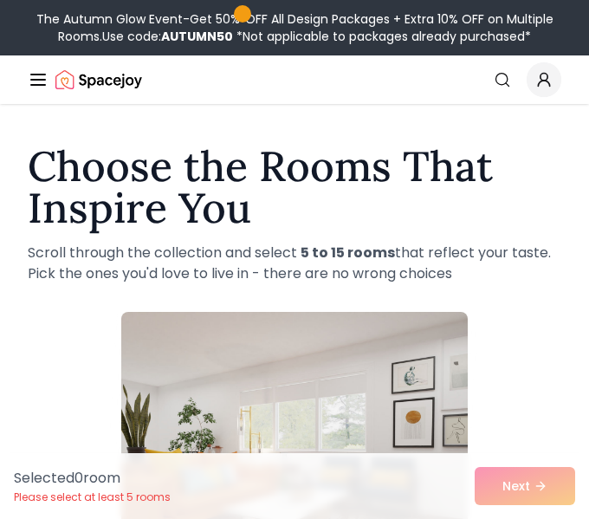  Describe the element at coordinates (99, 80) in the screenshot. I see `a: Spacejoy` at that location.